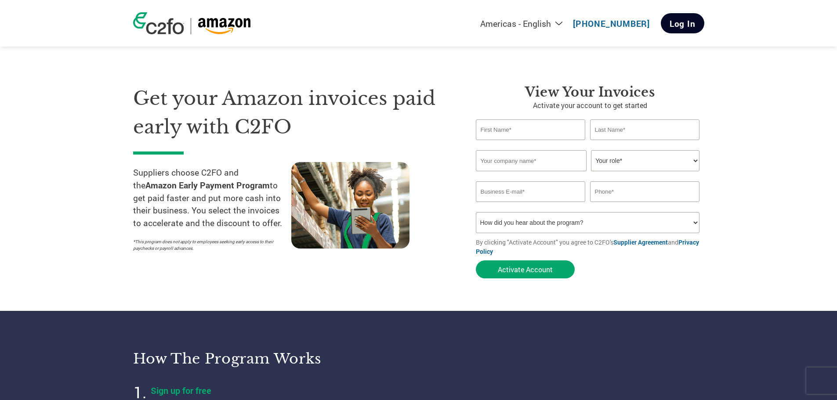  What do you see at coordinates (587, 247) in the screenshot?
I see `a: Privacy Policy` at bounding box center [587, 247].